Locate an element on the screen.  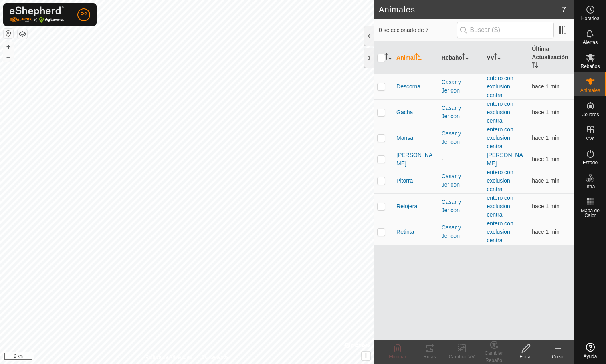
span: 7 is located at coordinates (563, 10).